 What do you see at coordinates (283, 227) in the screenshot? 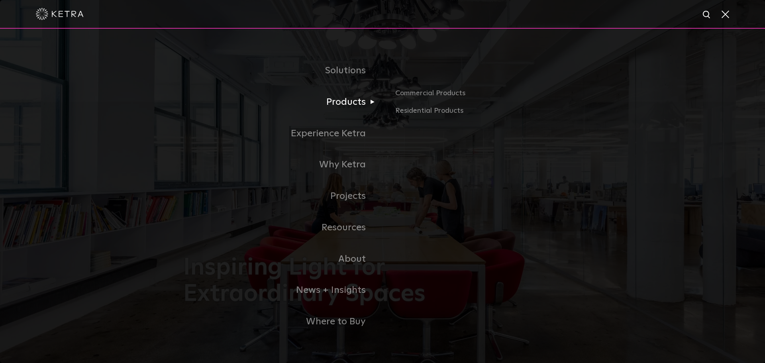
I see `a: Resources` at bounding box center [283, 227].